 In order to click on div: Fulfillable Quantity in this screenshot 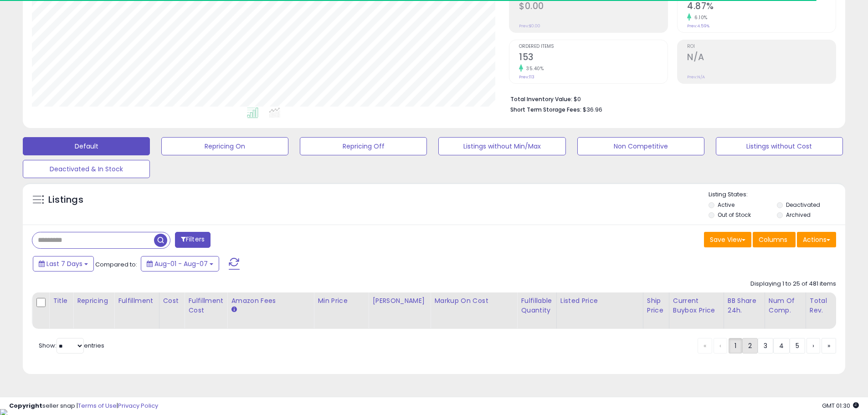, I will do `click(536, 306)`.